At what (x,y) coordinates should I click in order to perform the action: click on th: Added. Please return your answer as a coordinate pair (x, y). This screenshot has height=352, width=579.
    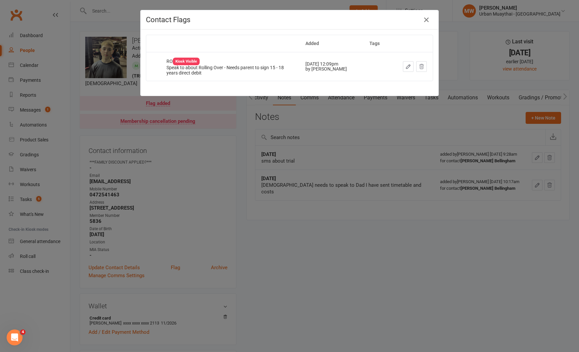
    Looking at the image, I should click on (331, 43).